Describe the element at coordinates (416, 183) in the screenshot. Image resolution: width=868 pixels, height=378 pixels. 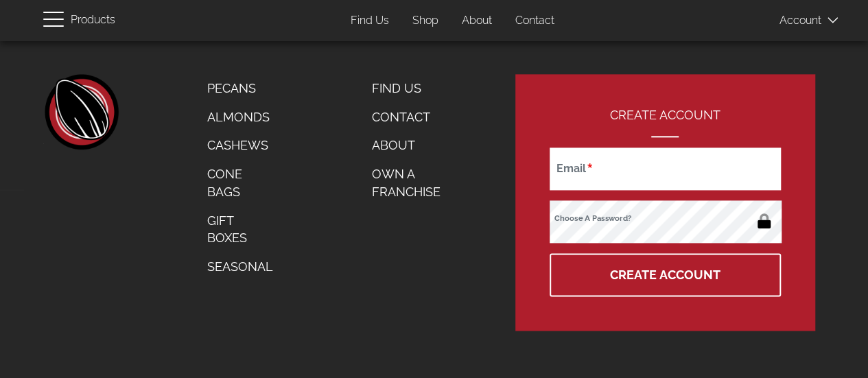
I see `a: Own a Franchise` at that location.